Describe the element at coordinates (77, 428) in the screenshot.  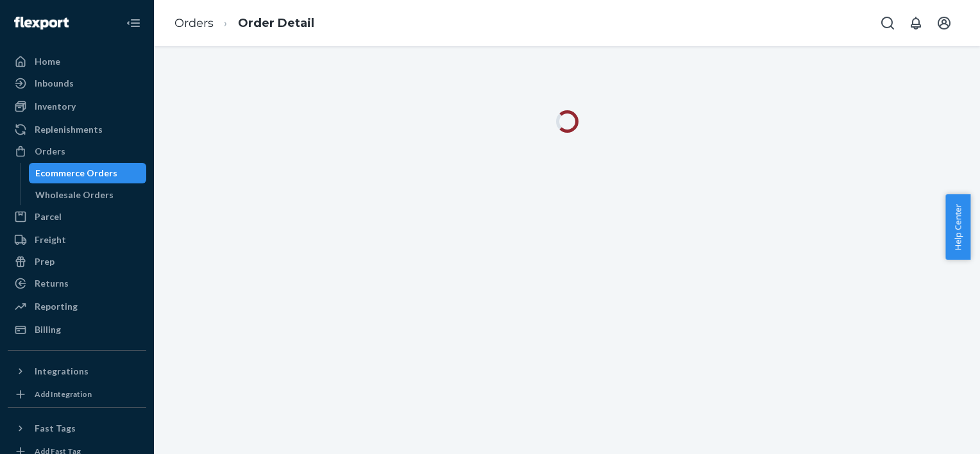
I see `button: Fast Tags` at that location.